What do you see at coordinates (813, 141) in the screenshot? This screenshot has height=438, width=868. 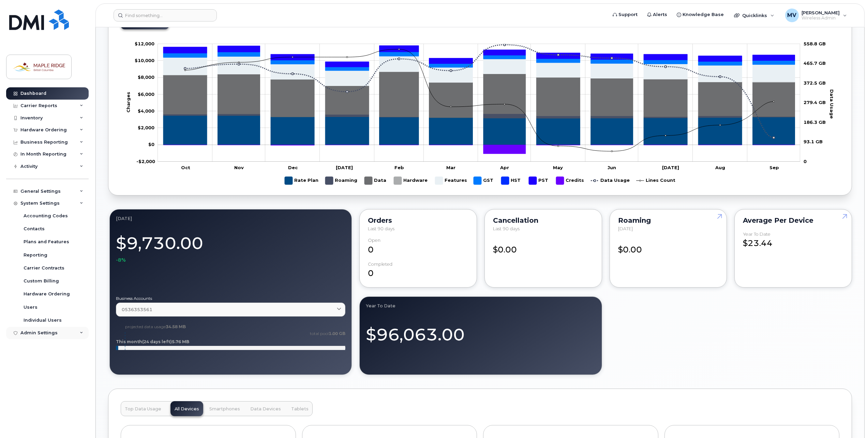 I see `tspan: 93.1 GB` at bounding box center [813, 141].